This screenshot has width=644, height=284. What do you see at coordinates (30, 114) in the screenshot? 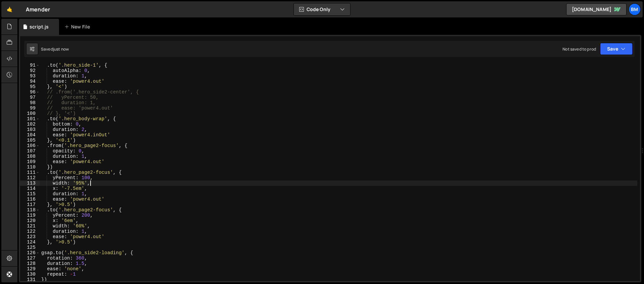
I see `div: 100` at bounding box center [30, 114].